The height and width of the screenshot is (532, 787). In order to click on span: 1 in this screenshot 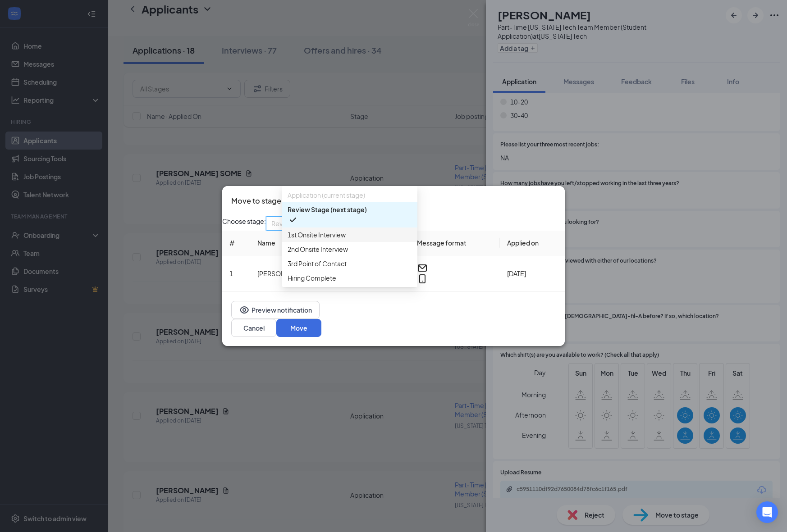, I will do `click(231, 274)`.